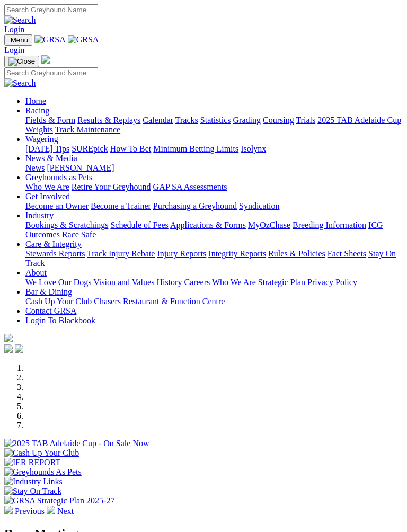  What do you see at coordinates (52, 158) in the screenshot?
I see `a: News & Media` at bounding box center [52, 158].